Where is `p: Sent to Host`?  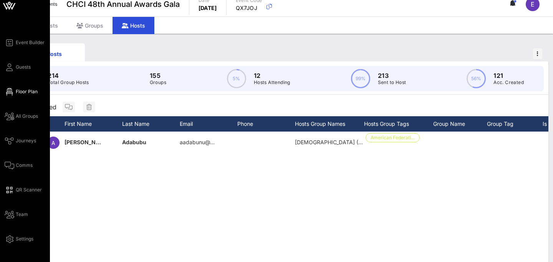 p: Sent to Host is located at coordinates (392, 83).